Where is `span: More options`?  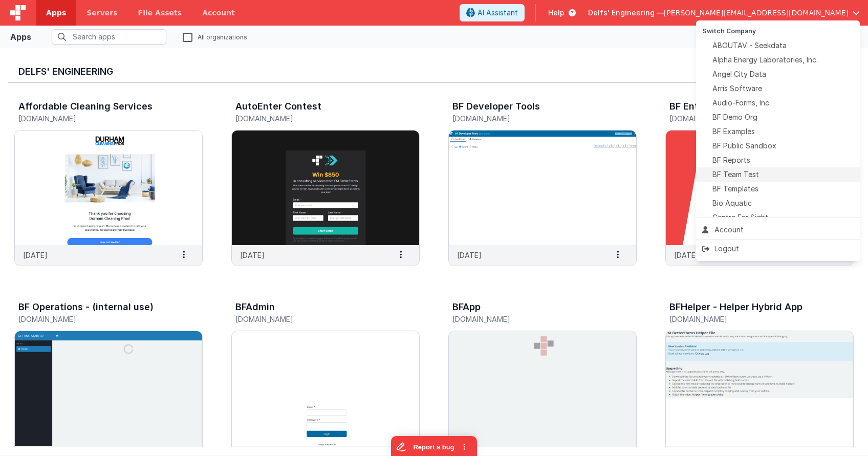
span: More options is located at coordinates (73, 11).